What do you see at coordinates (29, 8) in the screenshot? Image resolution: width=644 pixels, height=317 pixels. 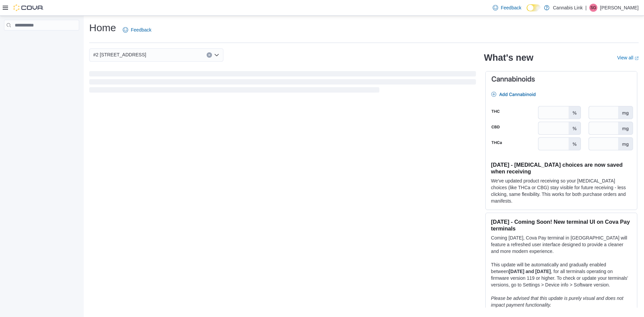 I see `img: Cova` at bounding box center [29, 8].